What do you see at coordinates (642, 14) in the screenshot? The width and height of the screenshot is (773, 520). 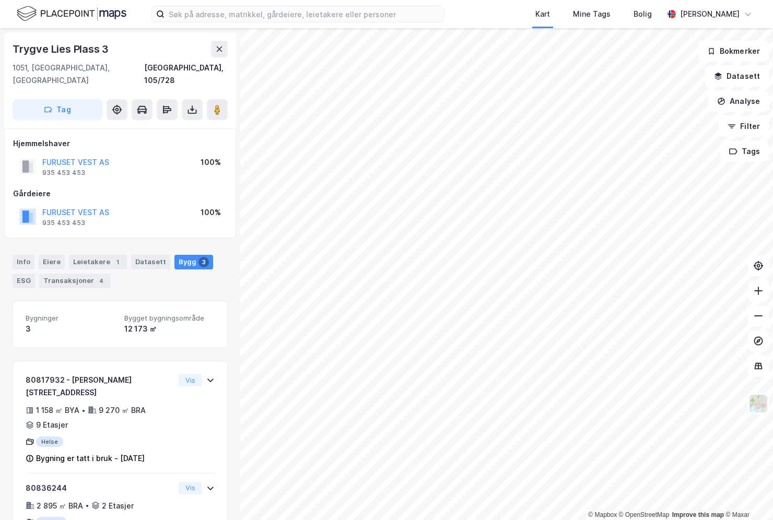 I see `div: Bolig` at bounding box center [642, 14].